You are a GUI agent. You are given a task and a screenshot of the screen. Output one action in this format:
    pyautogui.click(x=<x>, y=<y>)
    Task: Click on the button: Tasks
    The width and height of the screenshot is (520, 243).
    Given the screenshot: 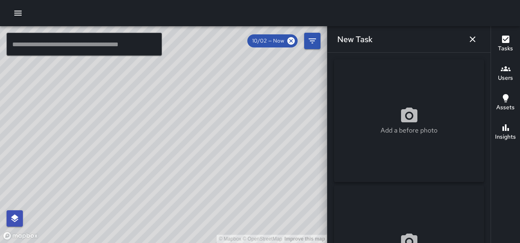 What is the action you would take?
    pyautogui.click(x=505, y=44)
    